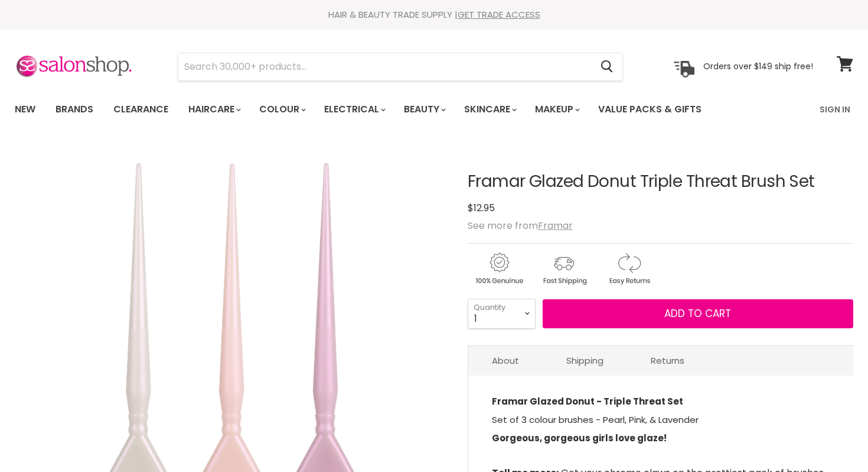  I want to click on a: Clearance, so click(141, 109).